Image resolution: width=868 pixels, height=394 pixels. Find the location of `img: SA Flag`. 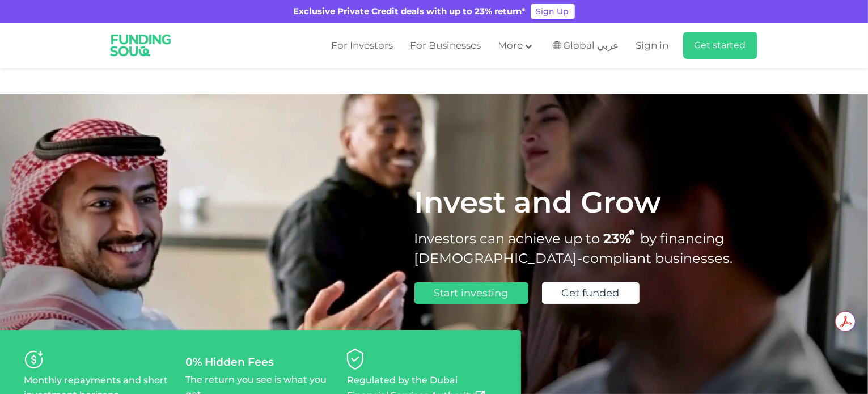

img: SA Flag is located at coordinates (556, 45).